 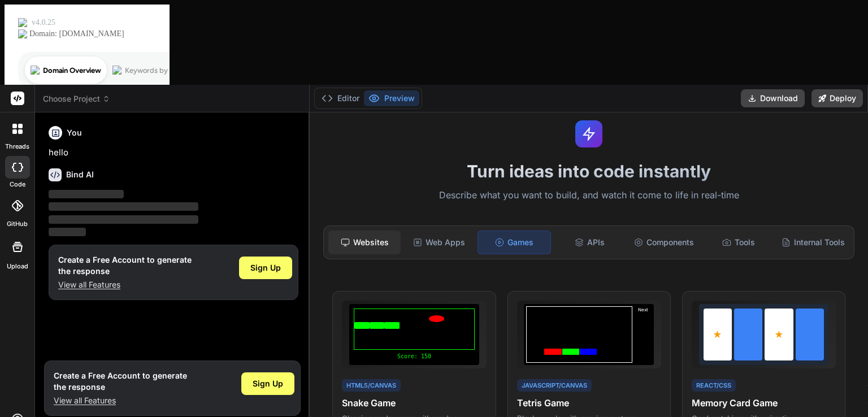 What do you see at coordinates (554, 385) in the screenshot?
I see `div: JavaScript/Canvas` at bounding box center [554, 385].